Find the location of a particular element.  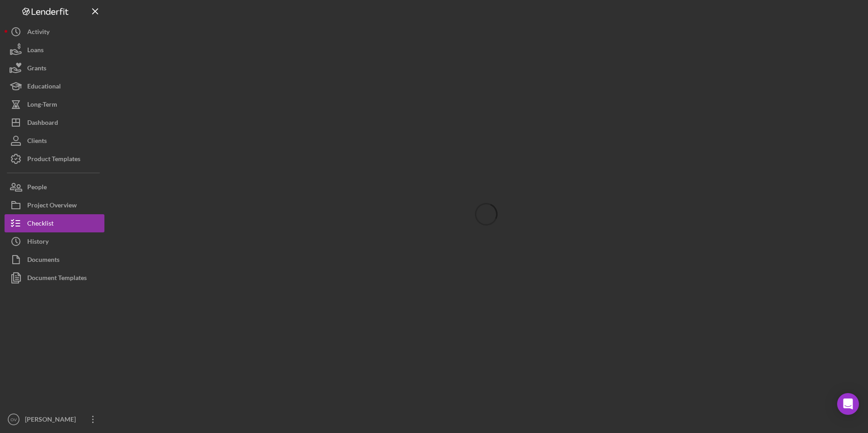

a: Activity is located at coordinates (55, 31).